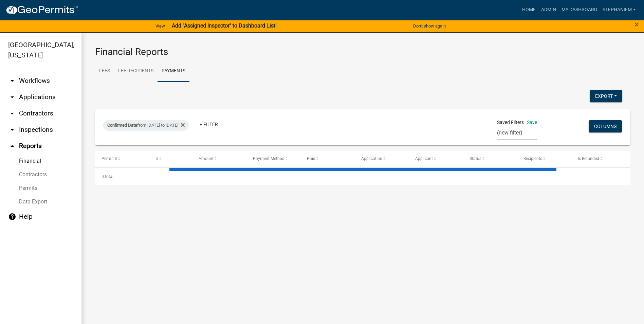 The image size is (644, 324). What do you see at coordinates (160, 26) in the screenshot?
I see `a: View` at bounding box center [160, 26].